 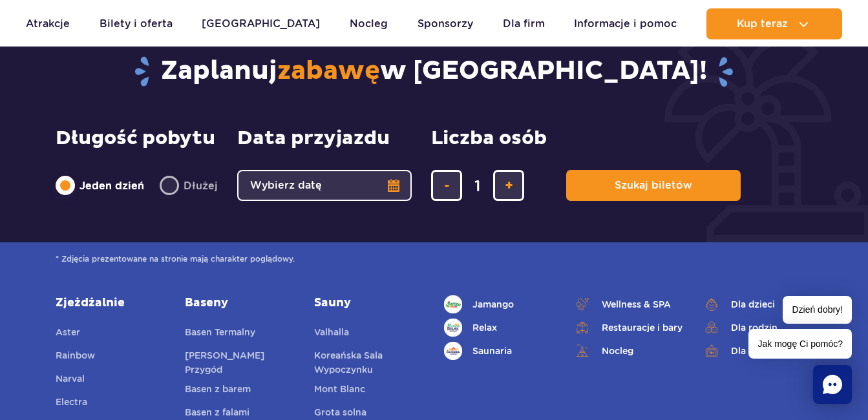 What do you see at coordinates (100, 185) in the screenshot?
I see `label: Jeden dzień` at bounding box center [100, 185].